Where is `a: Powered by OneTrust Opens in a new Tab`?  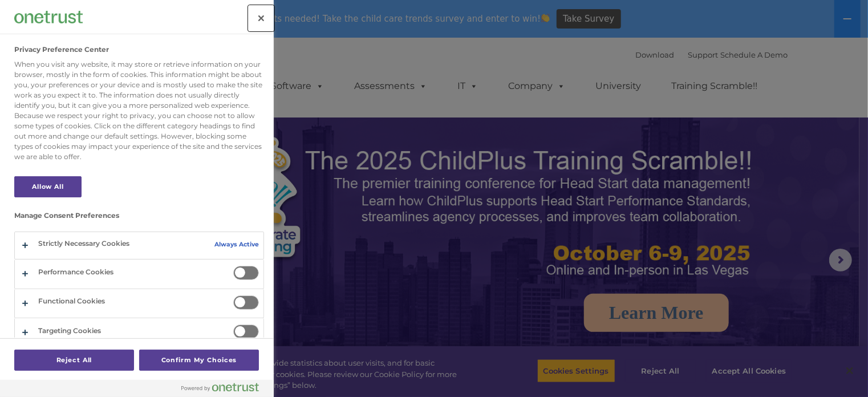 a: Powered by OneTrust Opens in a new Tab is located at coordinates (225, 389).